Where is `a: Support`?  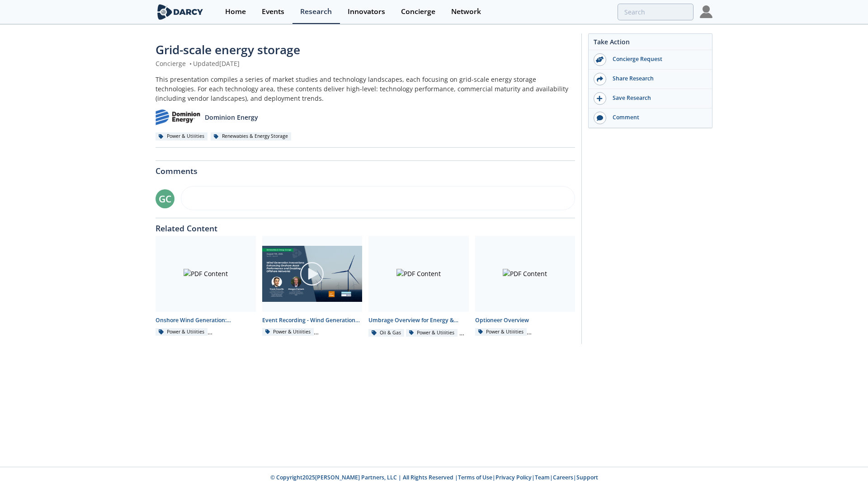 a: Support is located at coordinates (587, 477).